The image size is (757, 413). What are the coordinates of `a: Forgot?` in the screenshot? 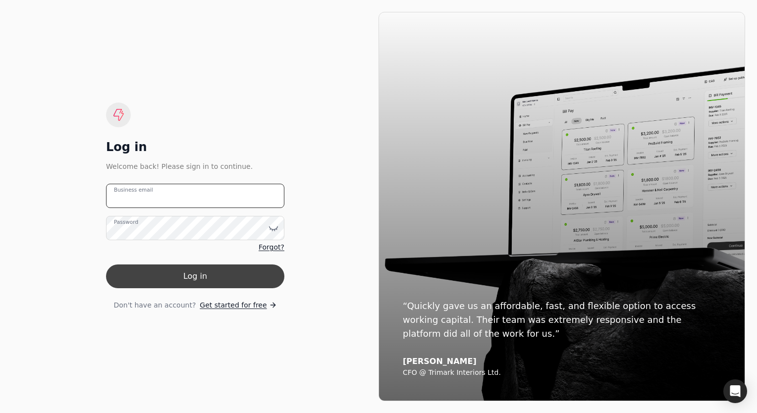 It's located at (271, 247).